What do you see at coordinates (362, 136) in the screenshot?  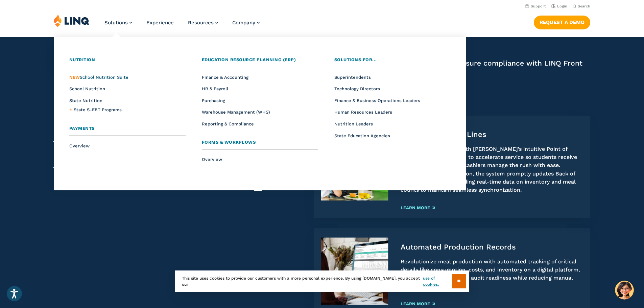 I see `span: State Education Agencies` at bounding box center [362, 136].